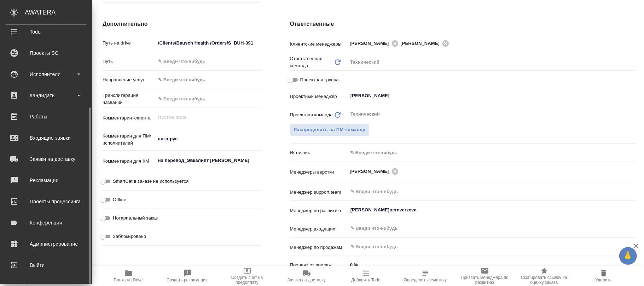  What do you see at coordinates (425, 280) in the screenshot?
I see `span: Определить тематику` at bounding box center [425, 280].